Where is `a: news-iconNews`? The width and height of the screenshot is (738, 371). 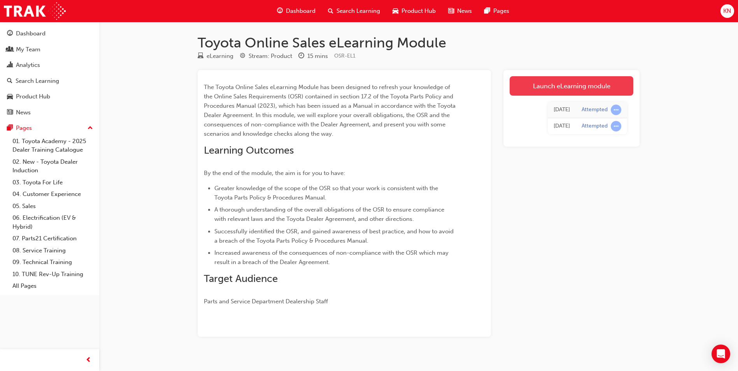
a: news-iconNews is located at coordinates (460, 11).